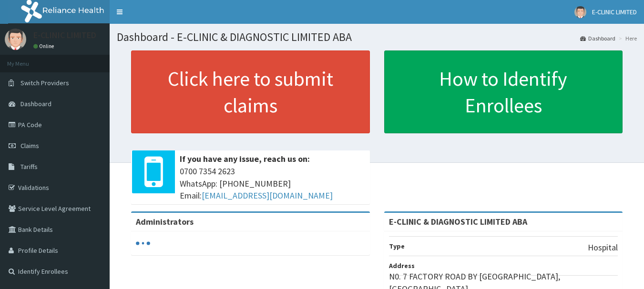 Image resolution: width=644 pixels, height=289 pixels. Describe the element at coordinates (45, 83) in the screenshot. I see `span: Switch Providers` at that location.